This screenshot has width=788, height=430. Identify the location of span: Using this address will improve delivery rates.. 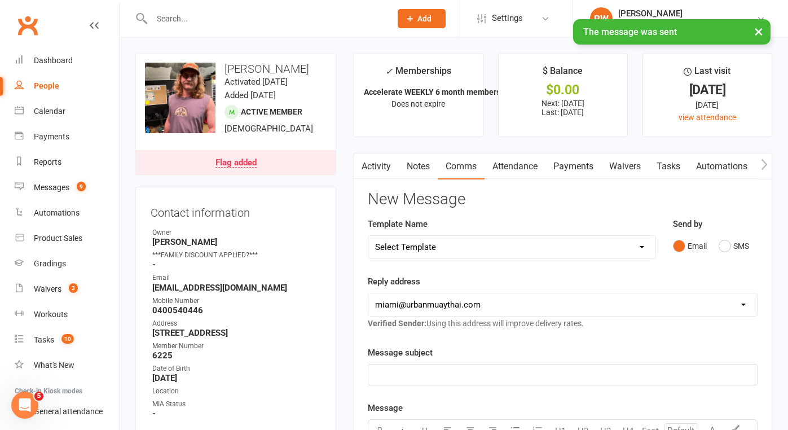
(476, 323).